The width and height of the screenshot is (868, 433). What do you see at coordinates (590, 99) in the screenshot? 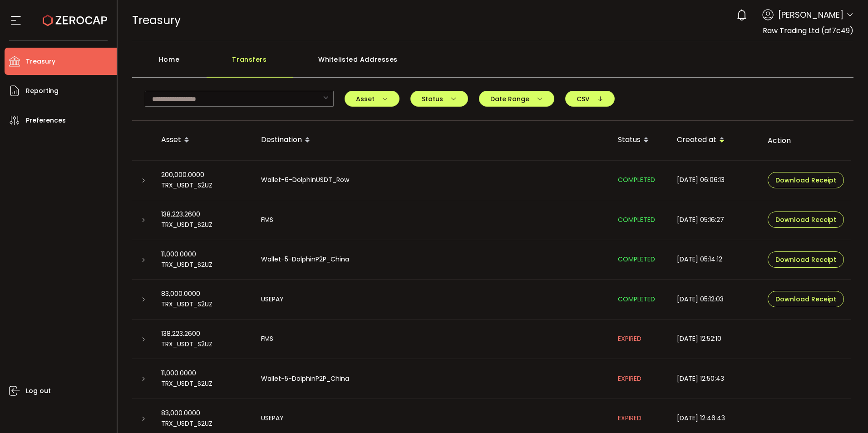
I see `button: CSV` at bounding box center [590, 99].